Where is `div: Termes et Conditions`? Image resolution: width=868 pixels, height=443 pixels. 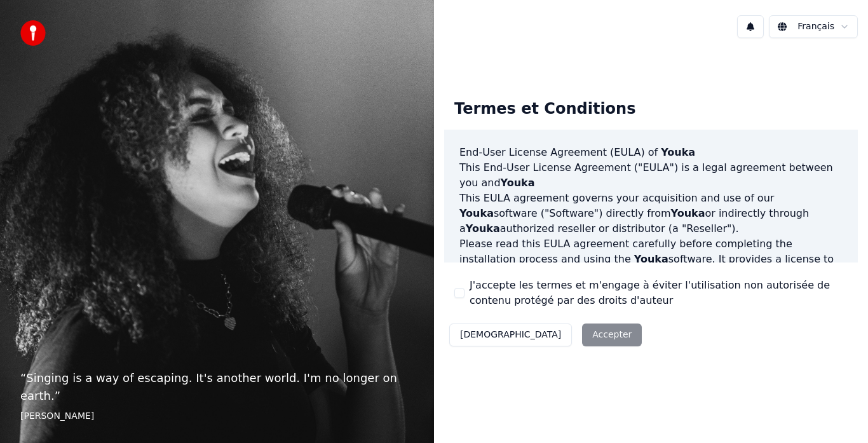 div: Termes et Conditions is located at coordinates (545, 109).